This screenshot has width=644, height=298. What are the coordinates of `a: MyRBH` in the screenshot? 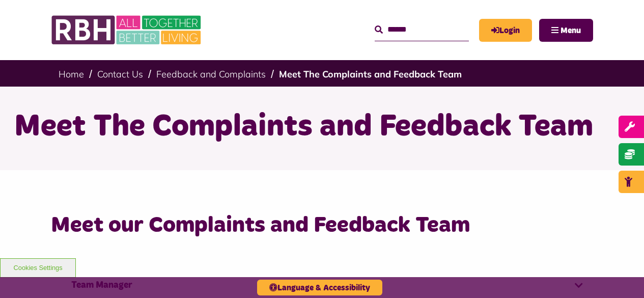 It's located at (506, 30).